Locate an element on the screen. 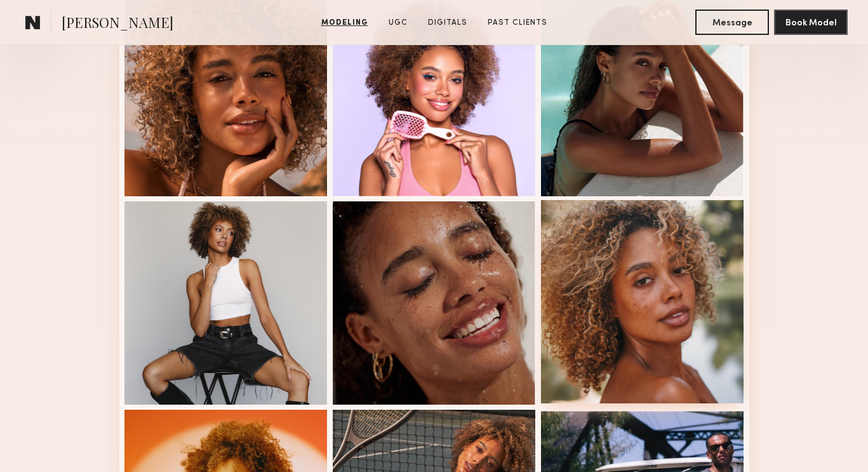 This screenshot has width=868, height=472. a: Modeling is located at coordinates (345, 23).